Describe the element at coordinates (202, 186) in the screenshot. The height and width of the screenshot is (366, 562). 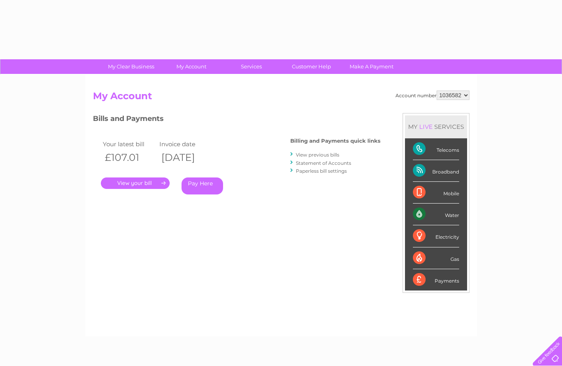
I see `a: Pay Here` at that location.